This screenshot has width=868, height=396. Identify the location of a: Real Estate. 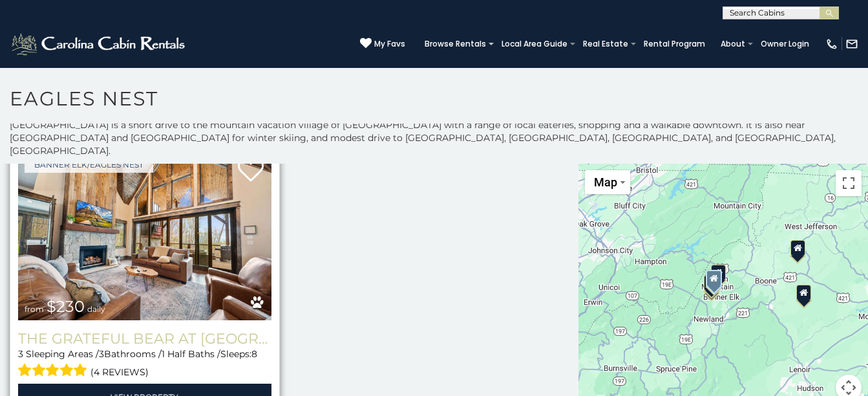
(606, 44).